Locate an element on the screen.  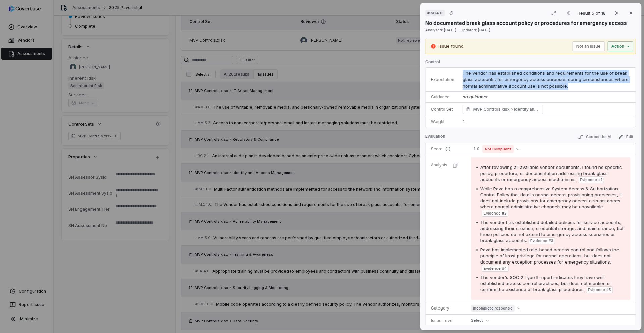
button: Previous result is located at coordinates (568, 13).